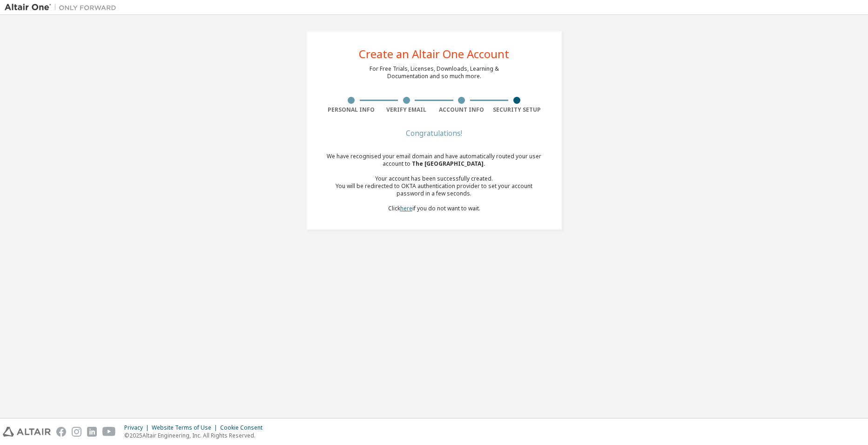  What do you see at coordinates (196, 435) in the screenshot?
I see `p: © 2025 Altair Engineering, Inc. All Rights Reserved.` at bounding box center [196, 435].